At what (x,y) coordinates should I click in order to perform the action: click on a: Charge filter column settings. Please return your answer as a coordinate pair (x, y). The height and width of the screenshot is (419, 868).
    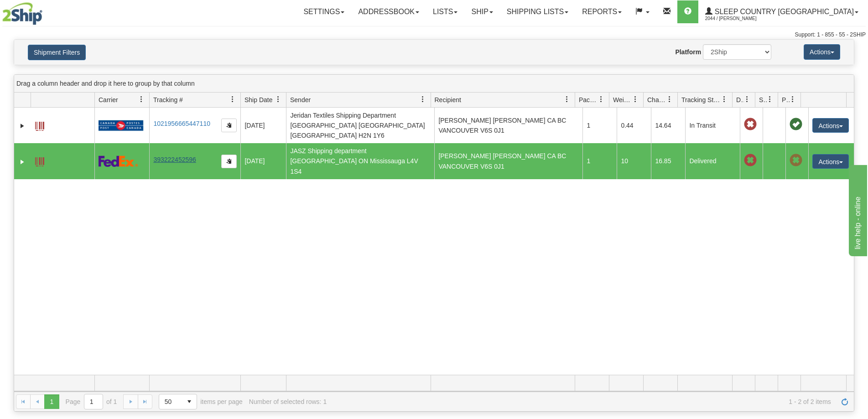
    Looking at the image, I should click on (670, 100).